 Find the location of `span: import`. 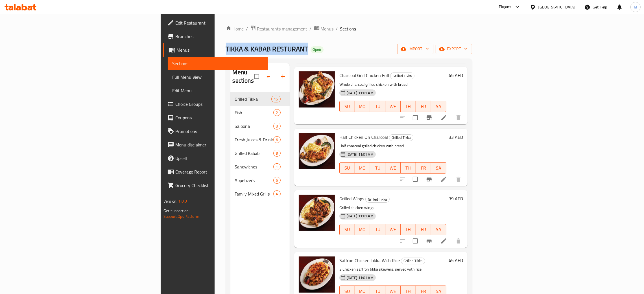

span: import is located at coordinates (416, 49).